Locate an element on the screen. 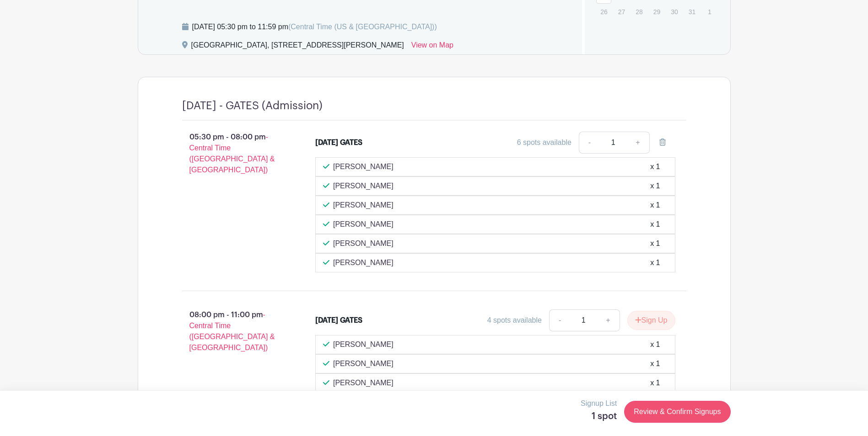  button: Sign Up is located at coordinates (651, 321).